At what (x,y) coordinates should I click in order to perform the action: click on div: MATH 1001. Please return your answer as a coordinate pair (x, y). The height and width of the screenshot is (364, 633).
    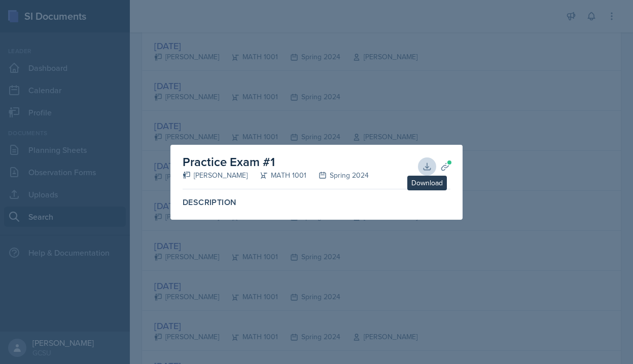
    Looking at the image, I should click on (277, 175).